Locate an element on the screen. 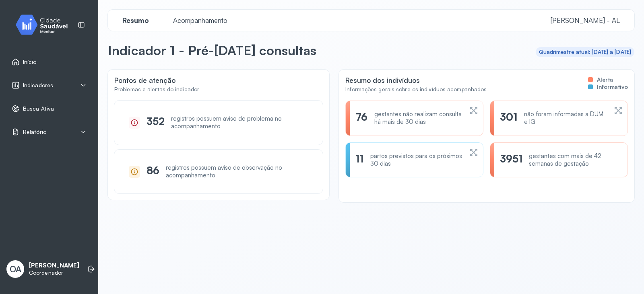 The image size is (644, 294). a: Resumo is located at coordinates (136, 21).